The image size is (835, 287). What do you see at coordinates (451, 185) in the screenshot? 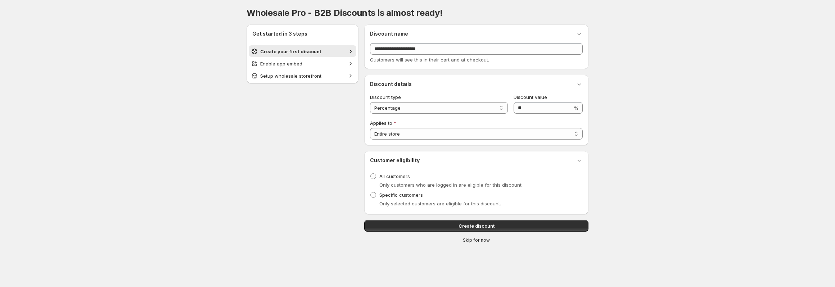
I see `span: Only customers who are logged in are eligible for this discount.` at bounding box center [451, 185].